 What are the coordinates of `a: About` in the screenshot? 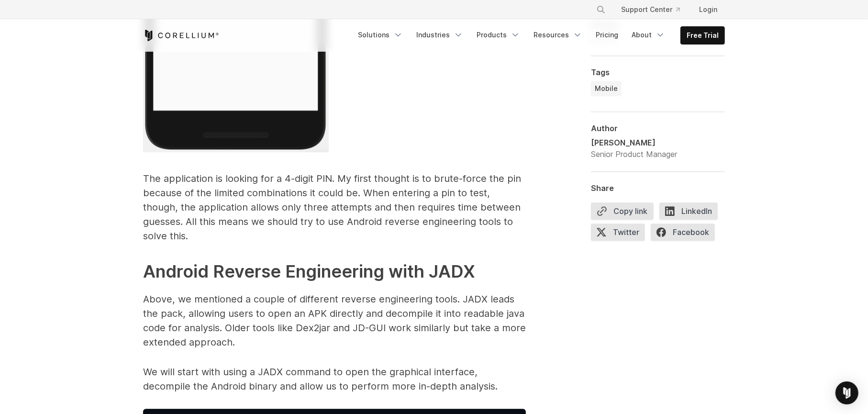 It's located at (649, 35).